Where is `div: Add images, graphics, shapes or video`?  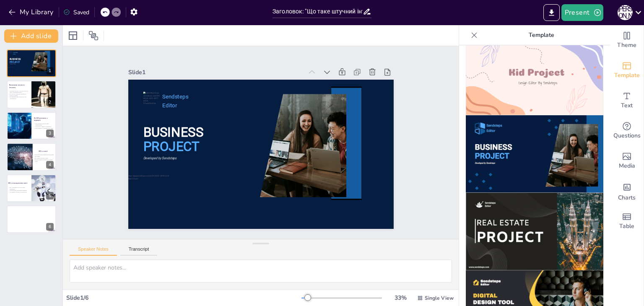 div: Add images, graphics, shapes or video is located at coordinates (626, 161).